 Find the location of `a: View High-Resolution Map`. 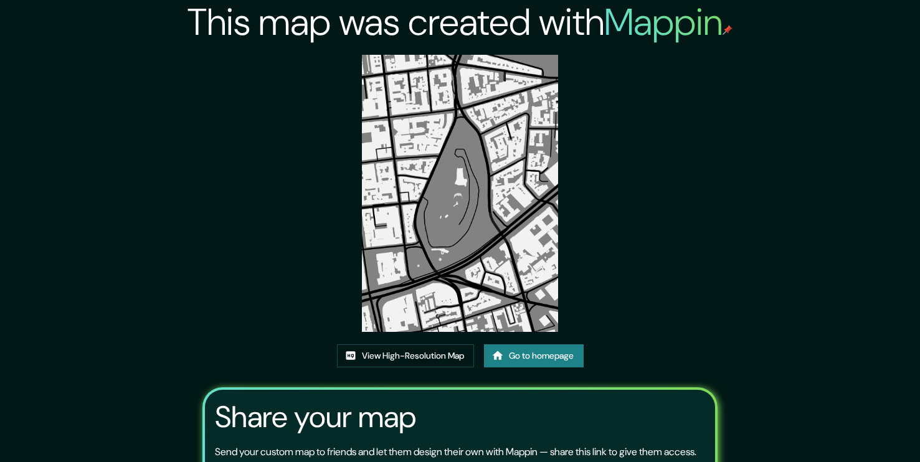

a: View High-Resolution Map is located at coordinates (406, 356).